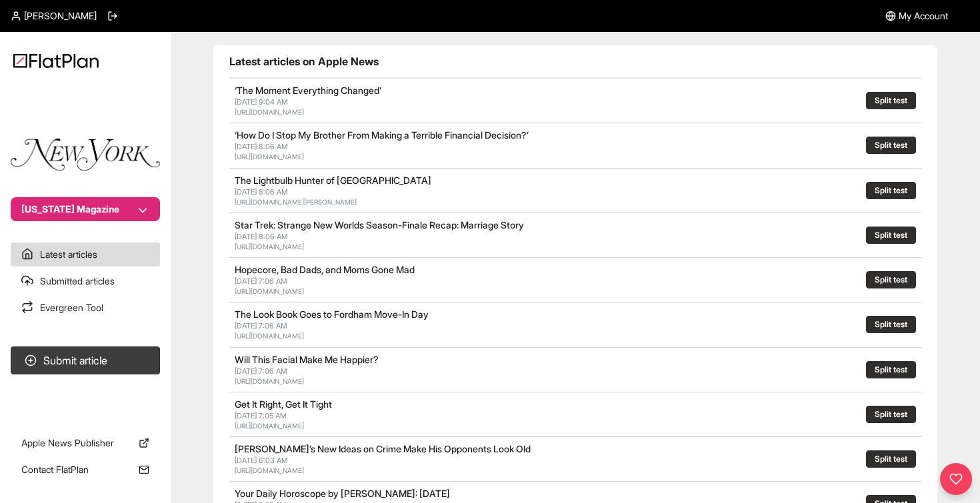 The image size is (980, 503). What do you see at coordinates (923, 16) in the screenshot?
I see `span: My Account` at bounding box center [923, 16].